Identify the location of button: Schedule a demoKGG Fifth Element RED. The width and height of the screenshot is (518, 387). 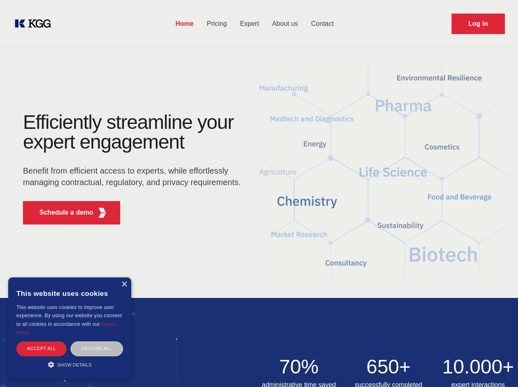
(71, 212).